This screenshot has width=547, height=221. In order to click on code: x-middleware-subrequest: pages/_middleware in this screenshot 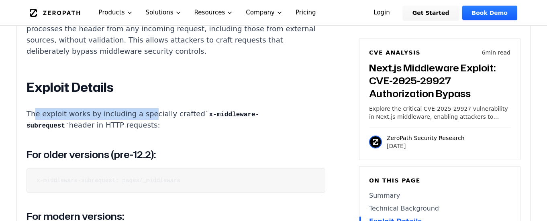, I will do `click(108, 181)`.